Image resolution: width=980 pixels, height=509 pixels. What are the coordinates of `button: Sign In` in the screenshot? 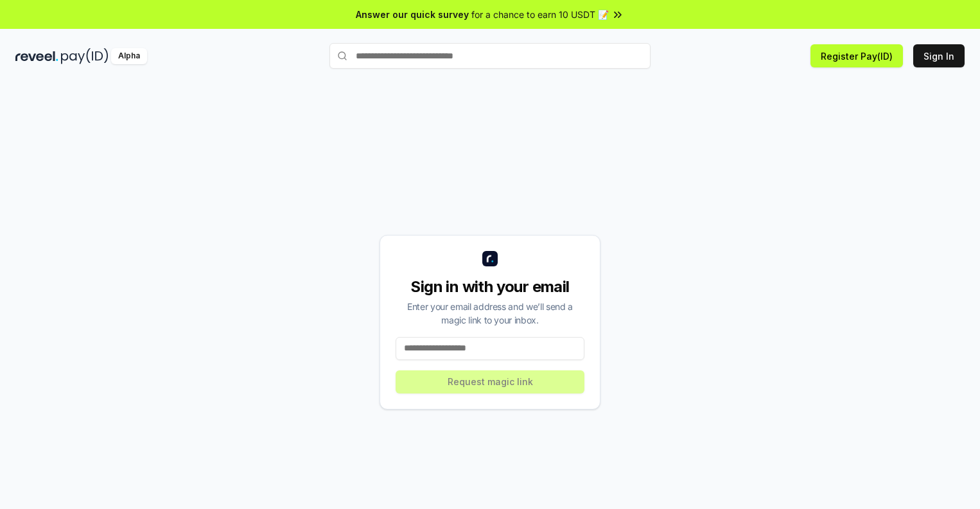 It's located at (939, 56).